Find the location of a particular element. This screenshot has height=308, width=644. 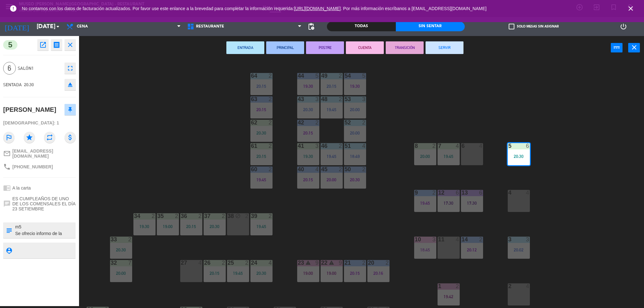

div: 24 is located at coordinates (251, 263).